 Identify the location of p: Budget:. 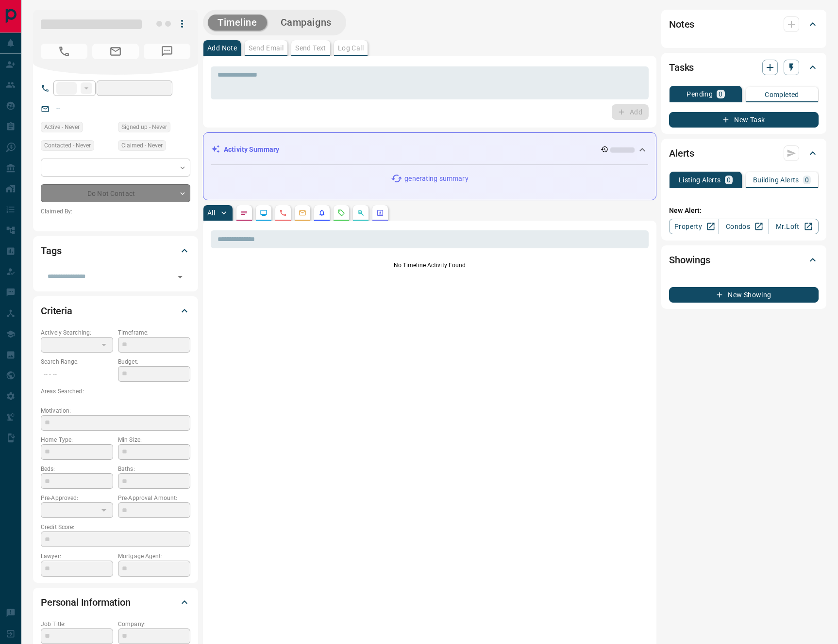
(154, 362).